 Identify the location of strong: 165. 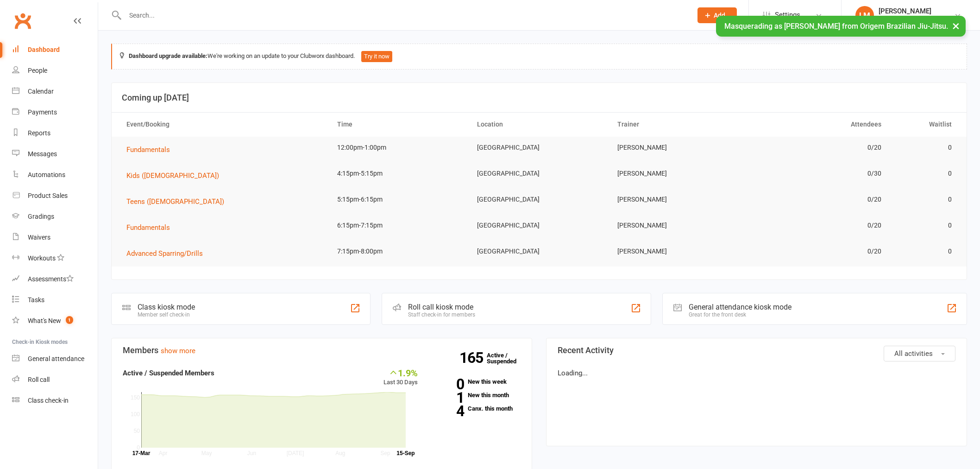
(473, 358).